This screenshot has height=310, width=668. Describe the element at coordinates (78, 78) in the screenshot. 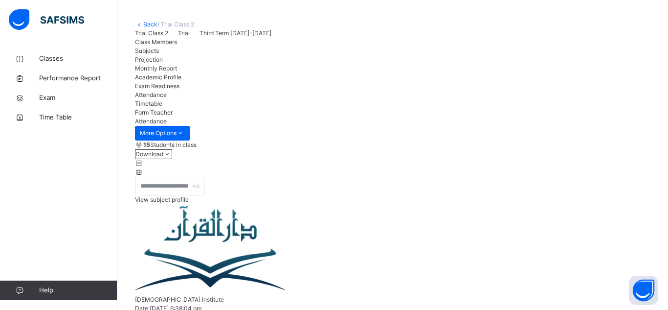

I see `span: Performance Report` at that location.